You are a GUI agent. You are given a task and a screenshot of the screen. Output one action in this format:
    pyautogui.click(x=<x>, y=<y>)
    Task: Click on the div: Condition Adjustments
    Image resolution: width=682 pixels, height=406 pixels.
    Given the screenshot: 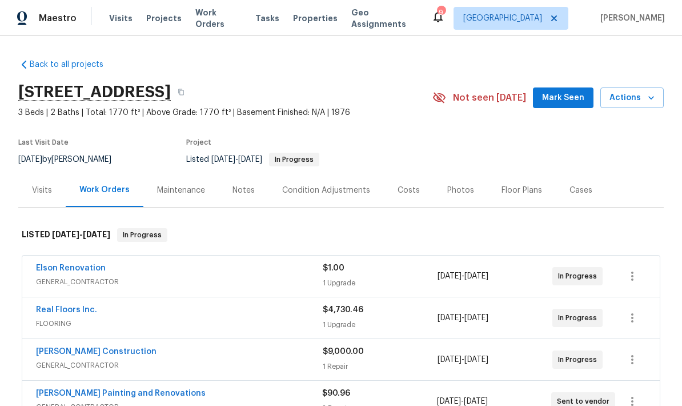 What is the action you would take?
    pyautogui.click(x=326, y=190)
    